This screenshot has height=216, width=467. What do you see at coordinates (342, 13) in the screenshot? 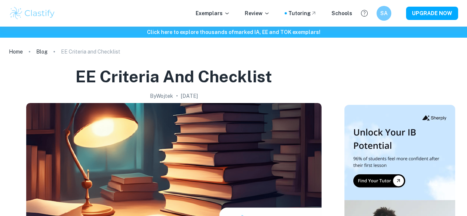
I see `div: Schools` at bounding box center [342, 13].